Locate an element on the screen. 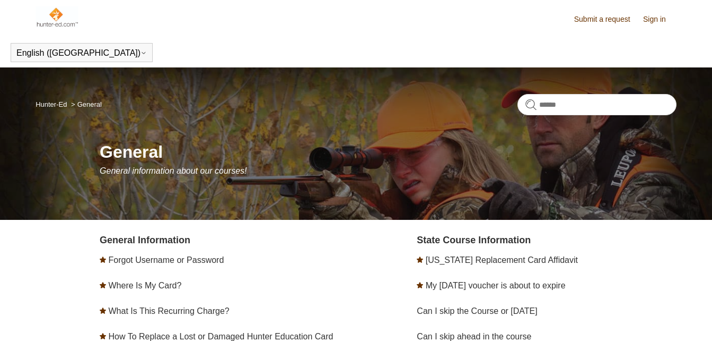  h1: General is located at coordinates (388, 152).